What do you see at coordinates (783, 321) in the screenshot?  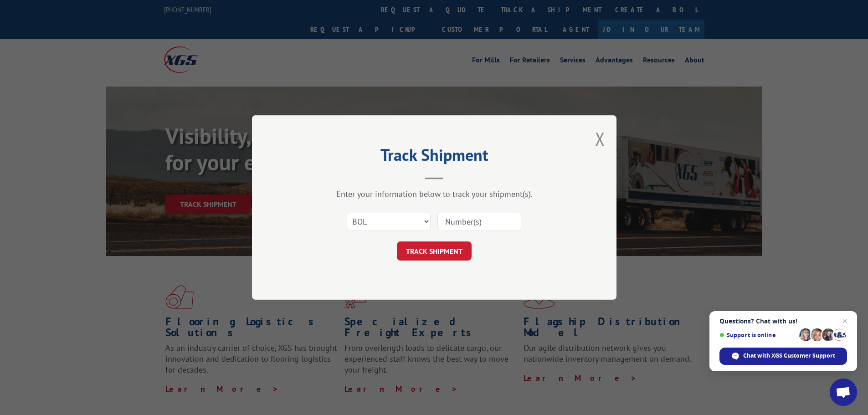 I see `span: Questions? Chat with us!` at bounding box center [783, 321].